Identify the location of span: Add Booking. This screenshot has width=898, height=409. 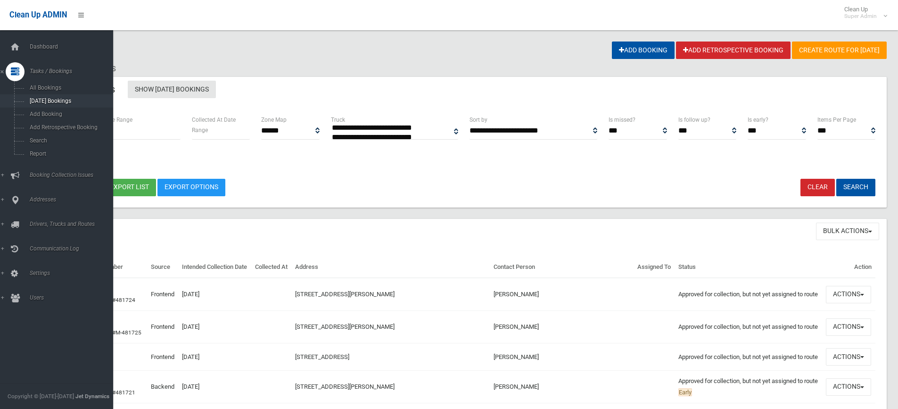
(69, 114).